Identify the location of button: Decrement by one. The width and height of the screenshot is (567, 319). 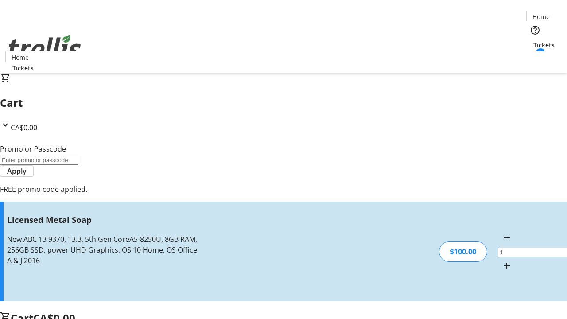
(507, 237).